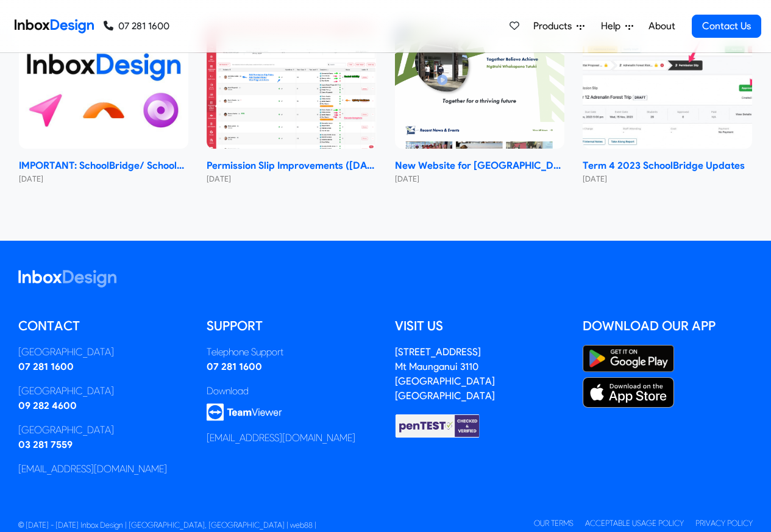  I want to click on a: Checked & Verified by penTEST, so click(437, 425).